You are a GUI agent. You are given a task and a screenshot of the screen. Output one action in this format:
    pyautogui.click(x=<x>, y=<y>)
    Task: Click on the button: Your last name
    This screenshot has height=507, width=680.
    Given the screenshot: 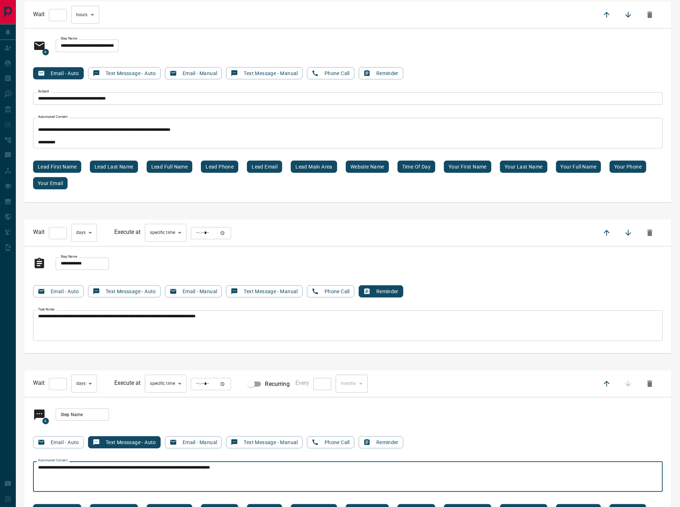 What is the action you would take?
    pyautogui.click(x=524, y=167)
    